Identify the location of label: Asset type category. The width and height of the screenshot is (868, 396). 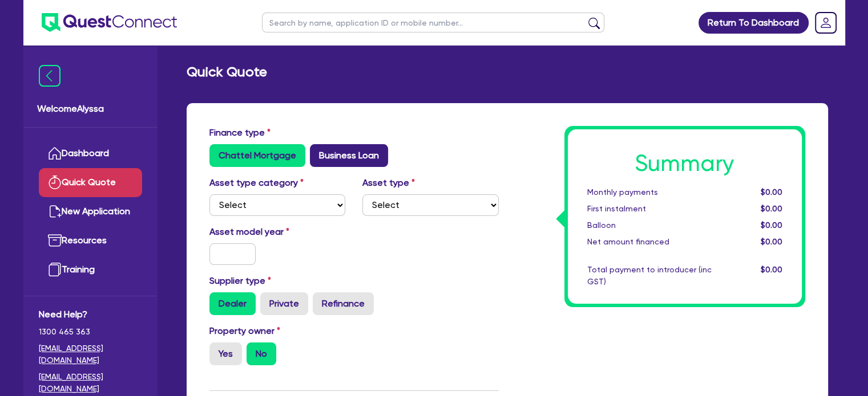
(257, 183).